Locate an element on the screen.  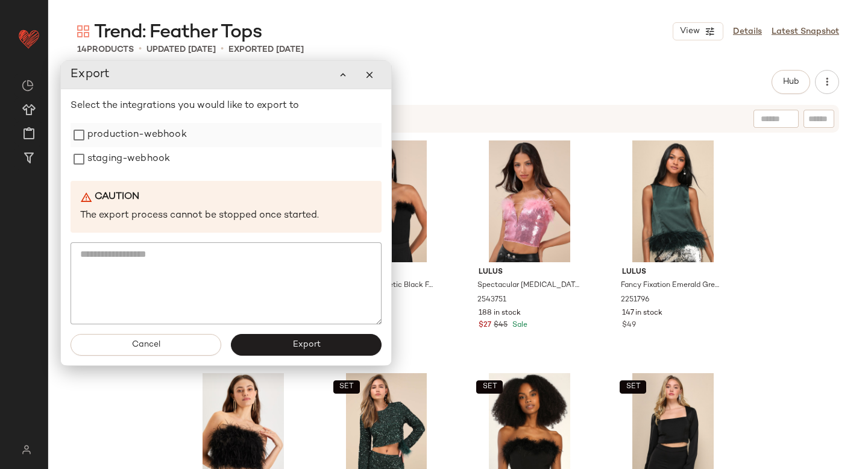
span: 147 in stock is located at coordinates (642, 313).